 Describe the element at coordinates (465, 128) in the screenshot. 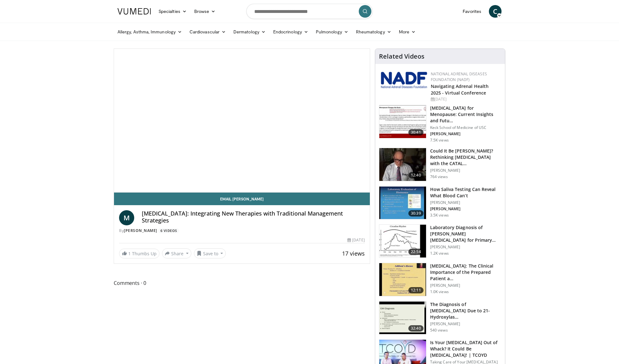

I see `p: Keck School of Medicine of USC` at that location.